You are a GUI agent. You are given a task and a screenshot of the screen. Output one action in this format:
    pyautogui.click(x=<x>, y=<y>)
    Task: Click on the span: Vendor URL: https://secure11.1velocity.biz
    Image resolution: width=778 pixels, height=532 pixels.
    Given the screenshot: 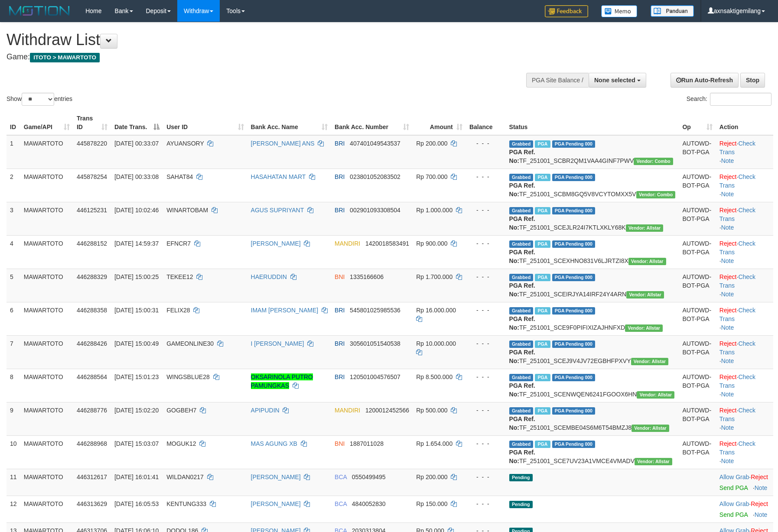 What is the action you would take?
    pyautogui.click(x=653, y=161)
    